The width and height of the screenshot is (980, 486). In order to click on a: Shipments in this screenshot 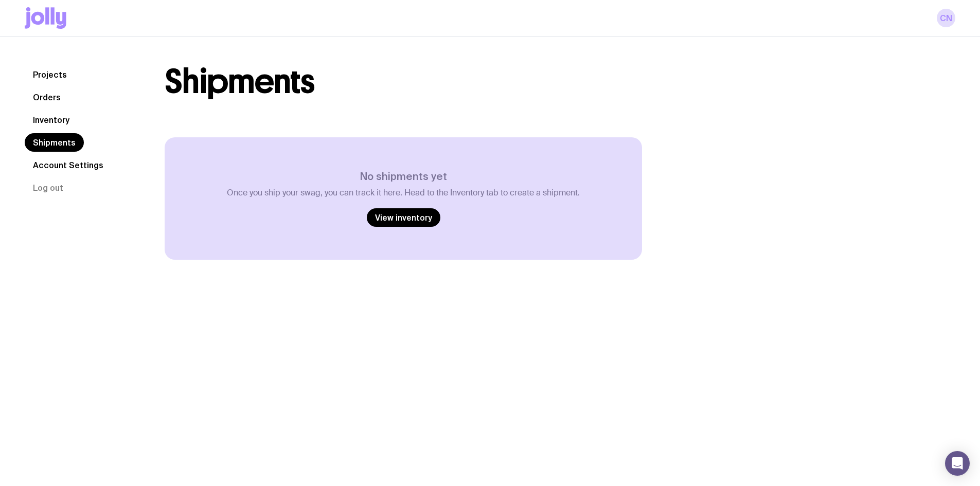, I will do `click(54, 142)`.